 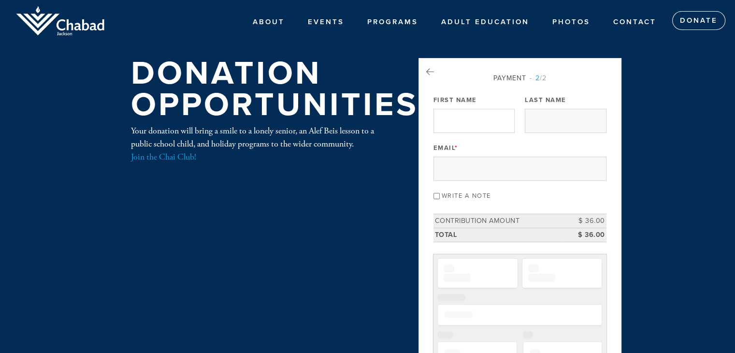 What do you see at coordinates (445, 148) in the screenshot?
I see `label: Email` at bounding box center [445, 148].